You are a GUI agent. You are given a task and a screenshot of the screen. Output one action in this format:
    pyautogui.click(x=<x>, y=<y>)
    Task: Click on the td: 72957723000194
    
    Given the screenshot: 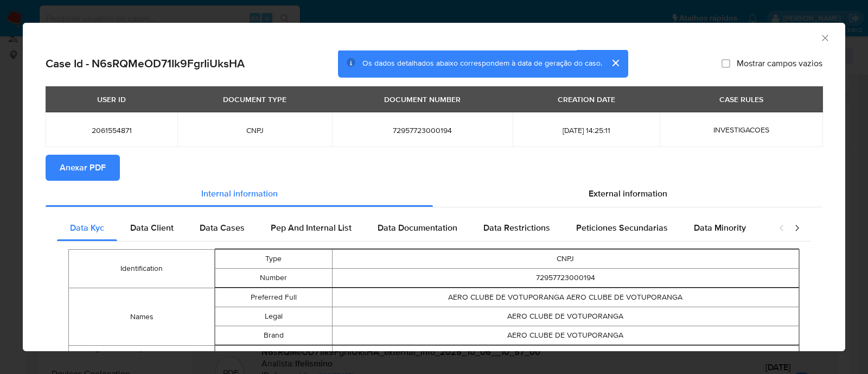 What is the action you would take?
    pyautogui.click(x=566, y=278)
    